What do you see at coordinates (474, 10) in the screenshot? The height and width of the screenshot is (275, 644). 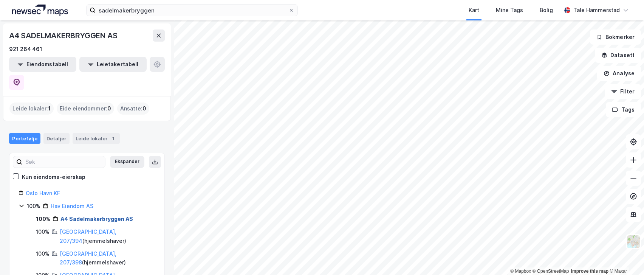 I see `div: Kart` at bounding box center [474, 10].